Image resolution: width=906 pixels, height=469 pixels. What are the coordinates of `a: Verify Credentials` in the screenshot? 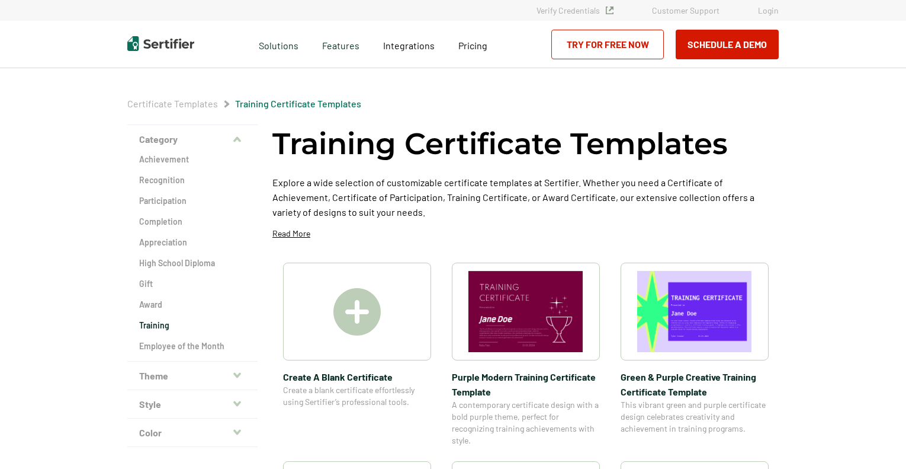 It's located at (575, 10).